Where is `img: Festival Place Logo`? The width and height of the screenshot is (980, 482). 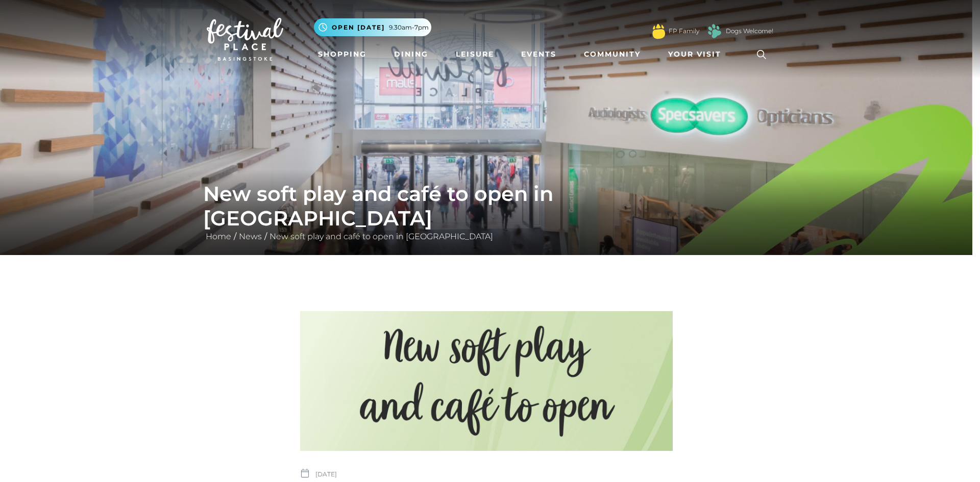
img: Festival Place Logo is located at coordinates (245, 39).